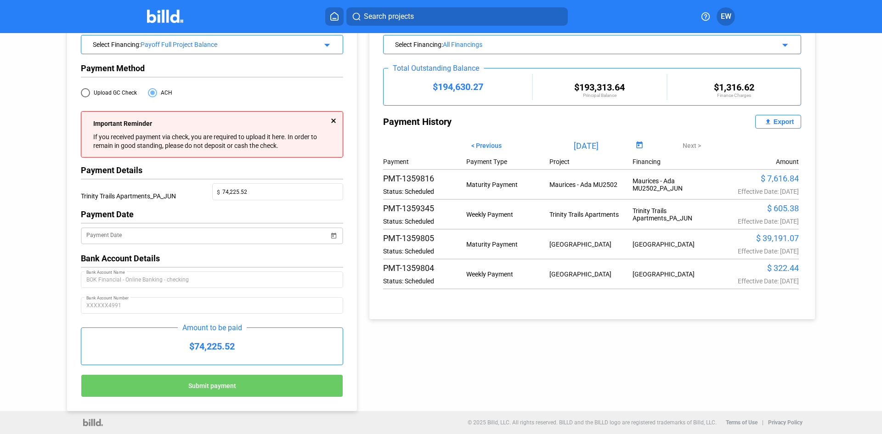 This screenshot has height=434, width=882. What do you see at coordinates (757, 178) in the screenshot?
I see `div: $ 7,616.84` at bounding box center [757, 178].